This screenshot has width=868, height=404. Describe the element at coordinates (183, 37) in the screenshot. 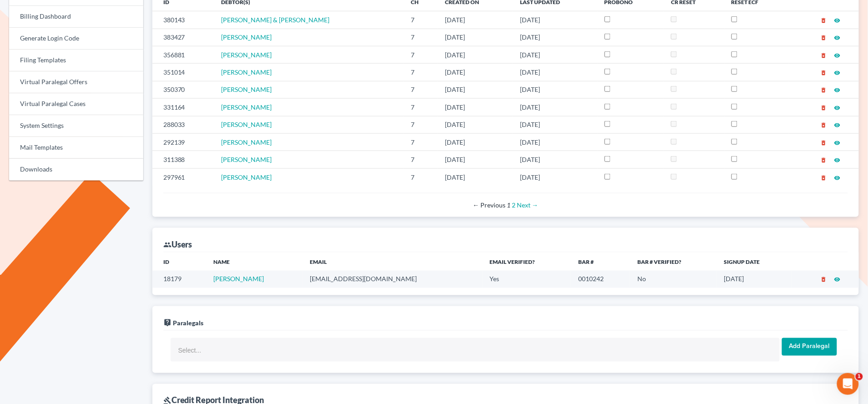

I see `td: 383427` at that location.